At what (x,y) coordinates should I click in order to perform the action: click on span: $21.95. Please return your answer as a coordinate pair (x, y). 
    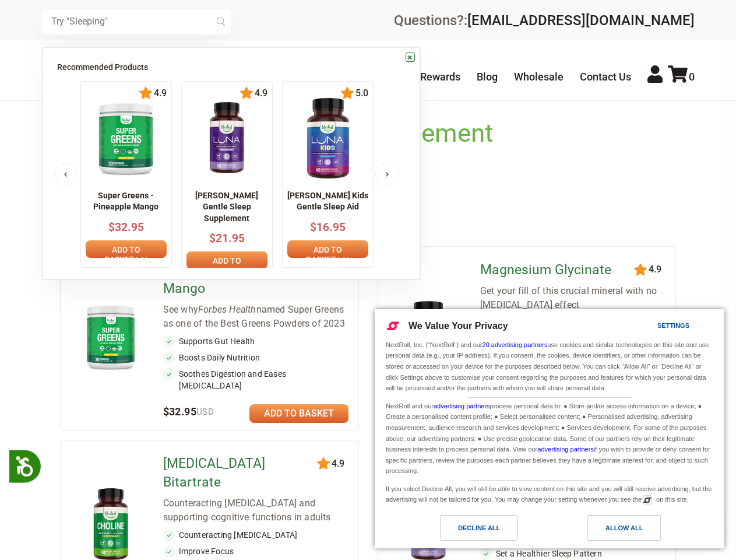
    Looking at the image, I should click on (227, 238).